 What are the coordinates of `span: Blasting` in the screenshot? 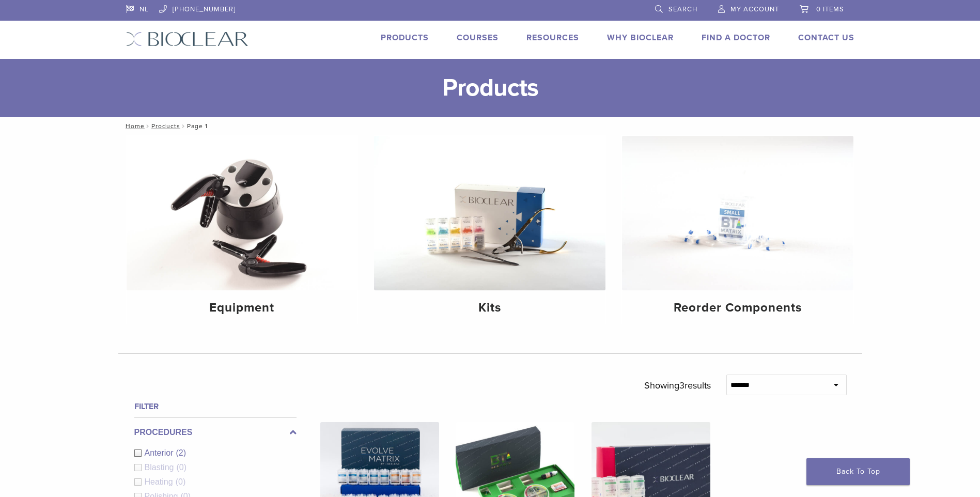 It's located at (160, 466).